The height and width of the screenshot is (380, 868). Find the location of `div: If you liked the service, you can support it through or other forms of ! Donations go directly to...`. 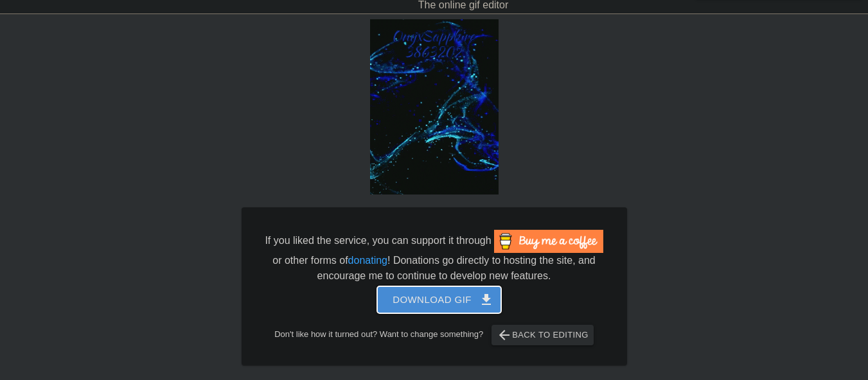

div: If you liked the service, you can support it through or other forms of ! Donations go directly to... is located at coordinates (434, 256).